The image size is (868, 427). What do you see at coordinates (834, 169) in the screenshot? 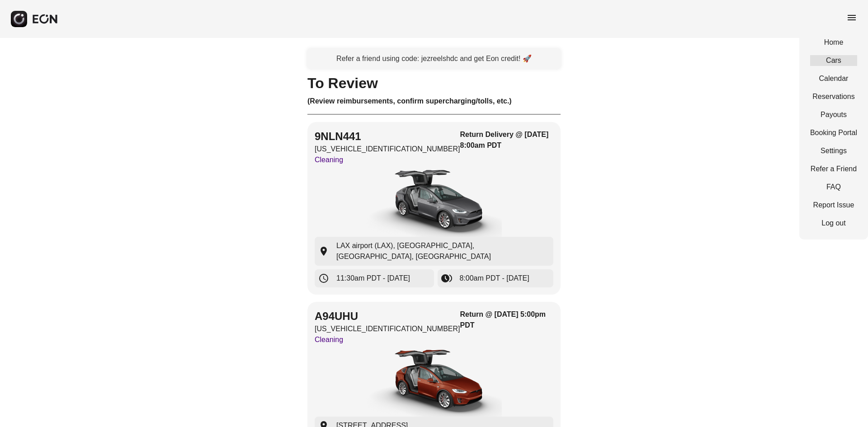
I see `a: Refer a Friend` at bounding box center [834, 169].